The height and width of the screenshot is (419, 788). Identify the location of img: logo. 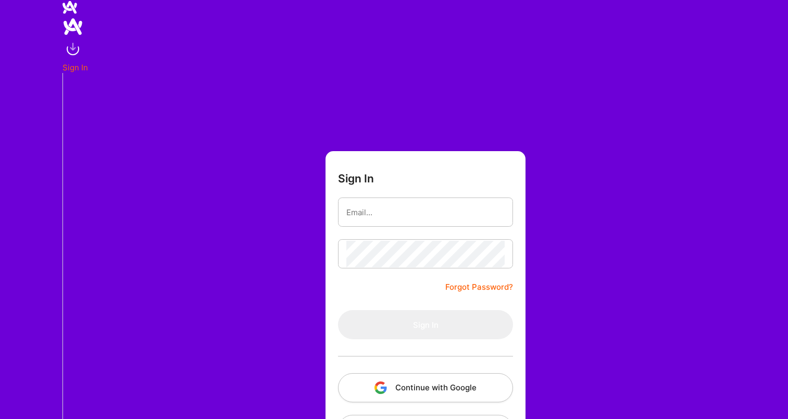
(73, 27).